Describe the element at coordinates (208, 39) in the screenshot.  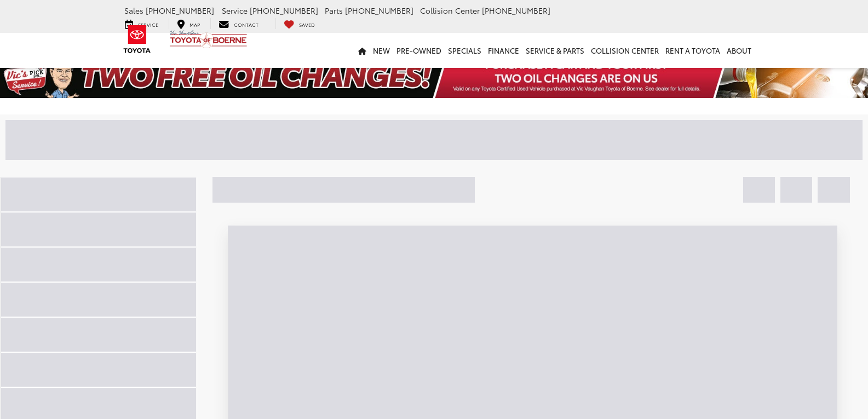
I see `img: Vic Vaughan Toyota of Boerne` at that location.